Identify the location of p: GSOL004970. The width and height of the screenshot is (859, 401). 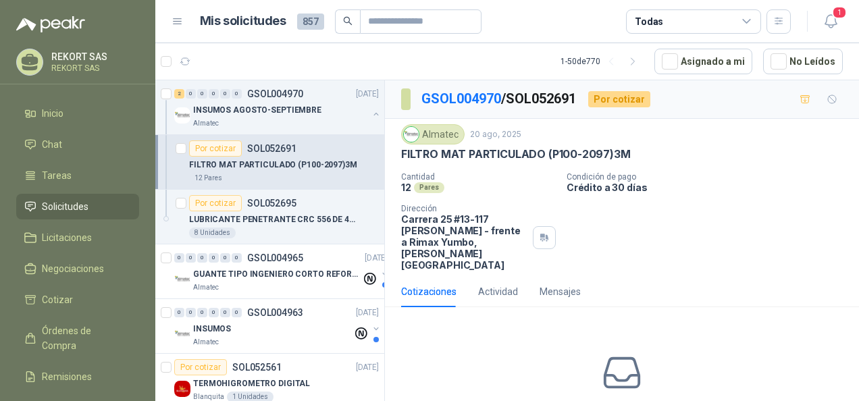
(275, 94).